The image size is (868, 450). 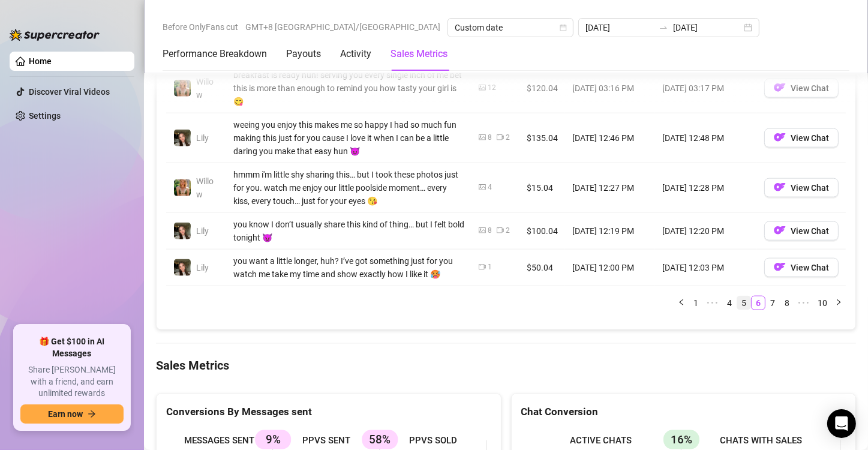 I want to click on li: 1, so click(x=695, y=303).